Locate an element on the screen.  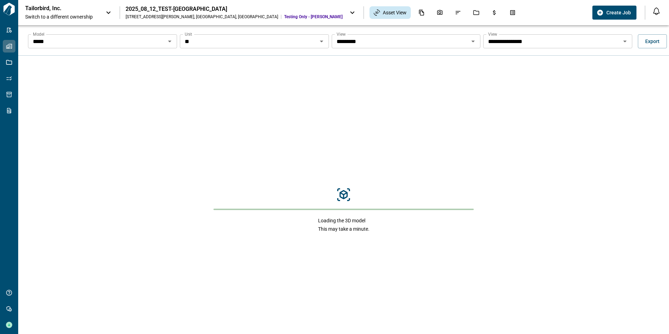
span: Asset View is located at coordinates (395, 13).